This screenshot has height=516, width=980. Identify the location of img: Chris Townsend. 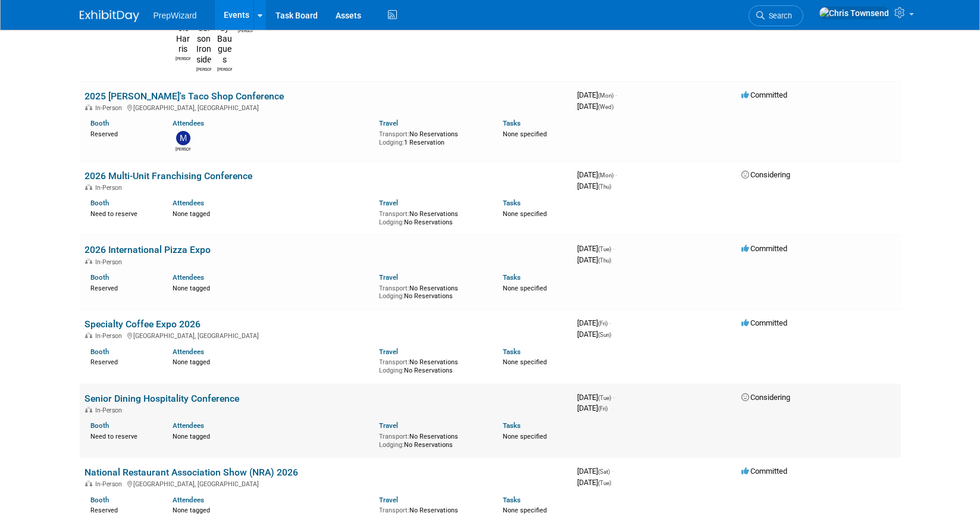
(854, 13).